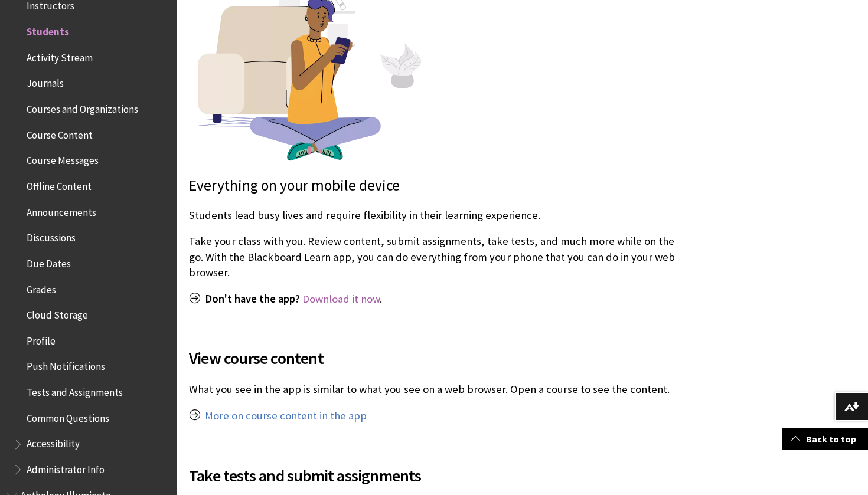 The height and width of the screenshot is (495, 868). What do you see at coordinates (252, 299) in the screenshot?
I see `span: Don't have the app?` at bounding box center [252, 299].